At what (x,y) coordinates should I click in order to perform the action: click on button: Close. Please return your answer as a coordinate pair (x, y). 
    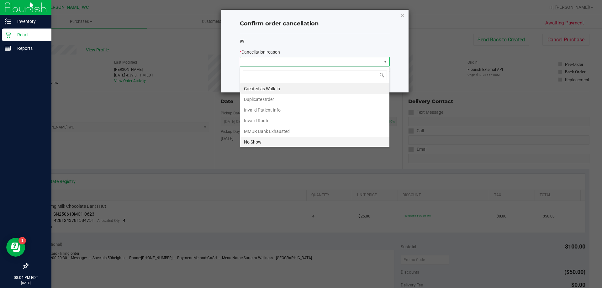
    Looking at the image, I should click on (403, 15).